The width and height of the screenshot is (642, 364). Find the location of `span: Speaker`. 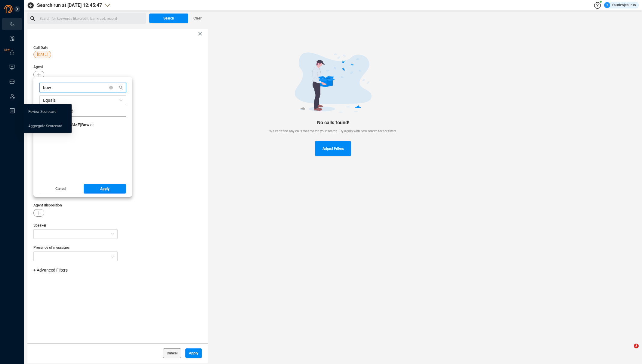

span: Speaker is located at coordinates (76, 225).